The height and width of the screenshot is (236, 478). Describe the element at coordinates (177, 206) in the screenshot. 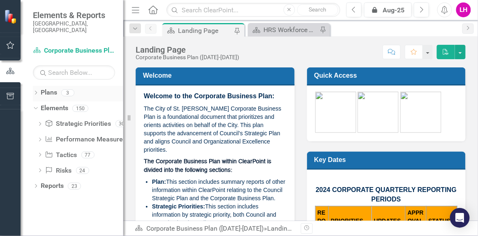

I see `strong: Strategic Priorities` at that location.